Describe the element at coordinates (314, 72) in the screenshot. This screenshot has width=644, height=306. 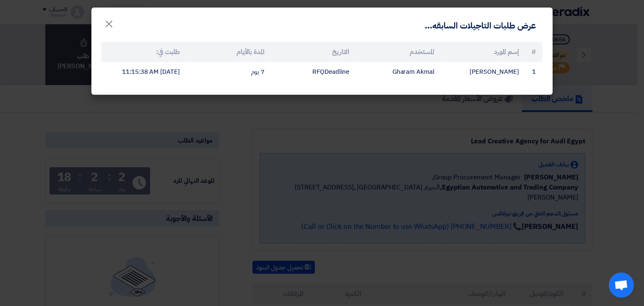
I see `td: RFQDeadline` at that location.